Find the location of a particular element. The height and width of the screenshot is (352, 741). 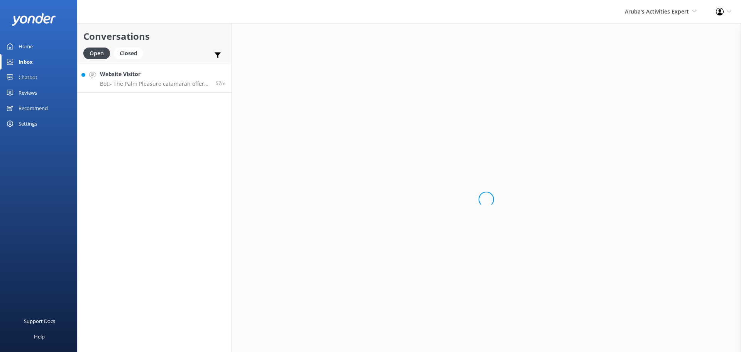

img: yonder-white-logo.png is located at coordinates (34, 19).